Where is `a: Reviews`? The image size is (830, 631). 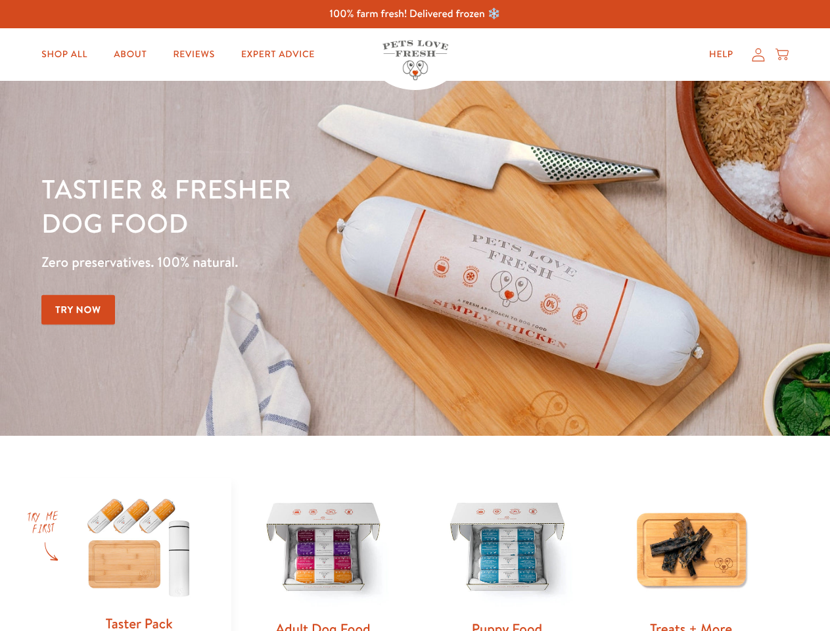 a: Reviews is located at coordinates (193, 55).